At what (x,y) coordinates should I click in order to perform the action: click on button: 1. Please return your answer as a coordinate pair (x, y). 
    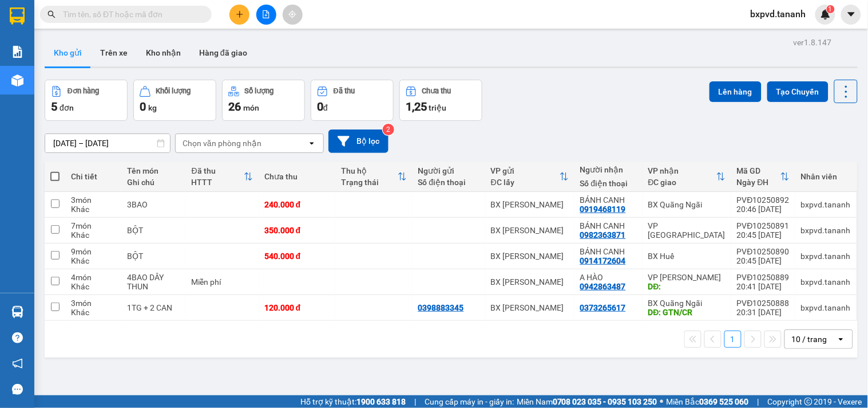
    Looking at the image, I should click on (733, 339).